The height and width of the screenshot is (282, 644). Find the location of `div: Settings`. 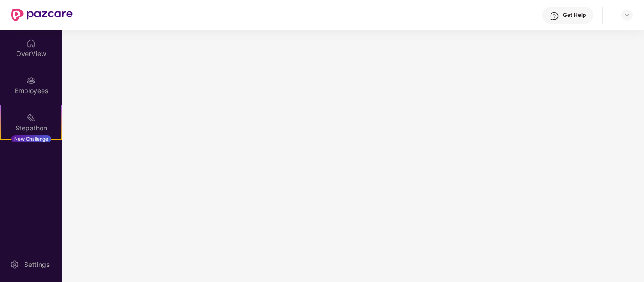

div: Settings is located at coordinates (37, 265).